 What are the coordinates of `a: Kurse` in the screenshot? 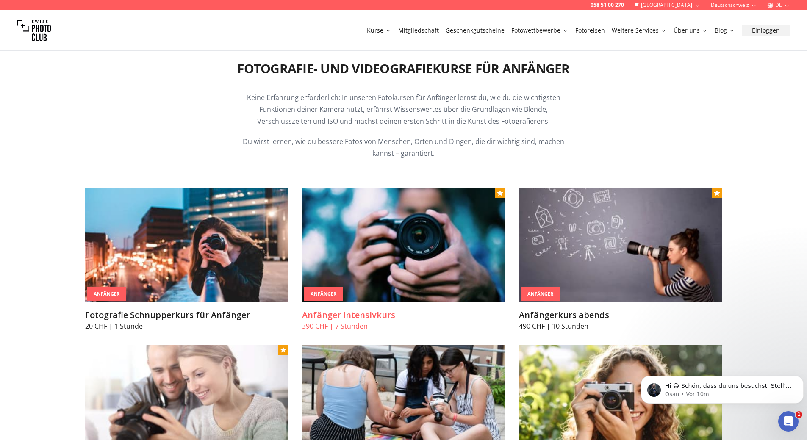 It's located at (379, 30).